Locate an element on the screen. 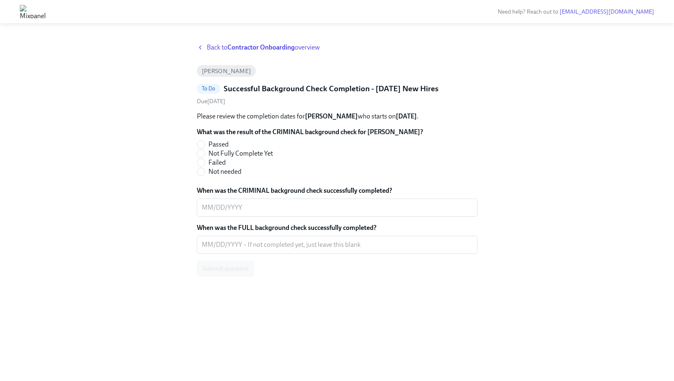 The width and height of the screenshot is (674, 381). span: Passed is located at coordinates (218, 145).